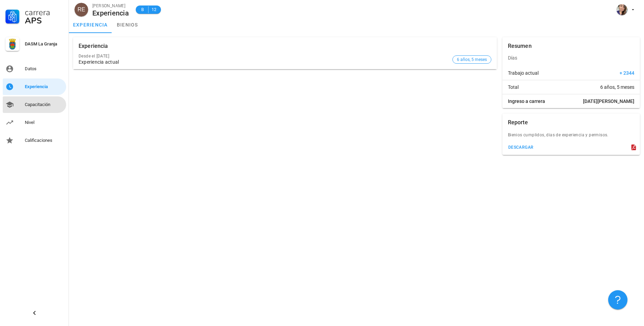  What do you see at coordinates (571, 58) in the screenshot?
I see `div: Días` at bounding box center [571, 58].